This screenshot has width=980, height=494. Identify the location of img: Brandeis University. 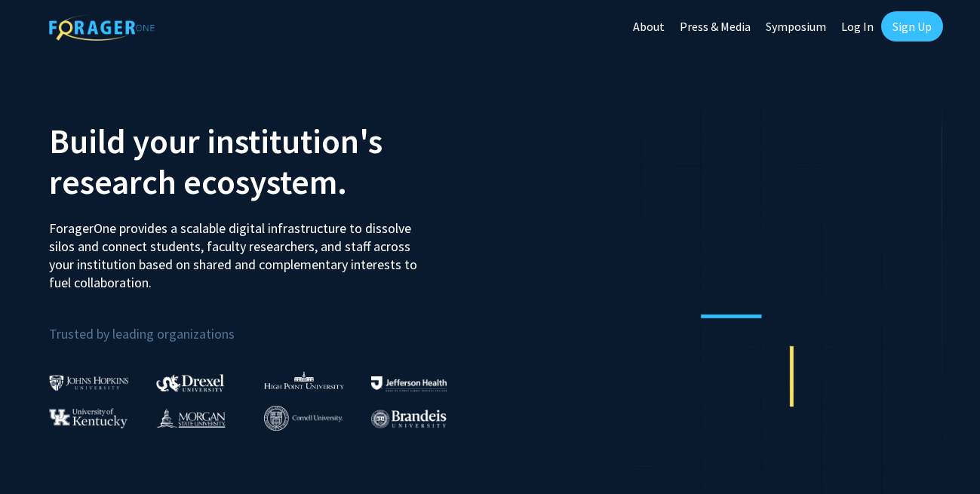
(409, 418).